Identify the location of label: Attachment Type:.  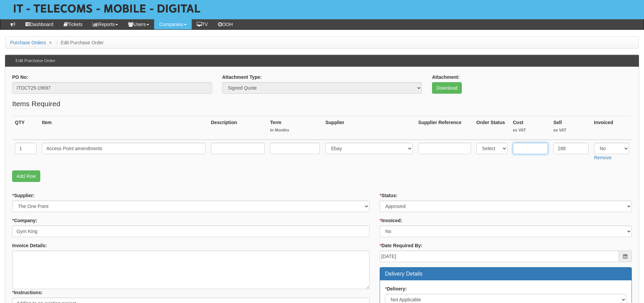
(241, 77).